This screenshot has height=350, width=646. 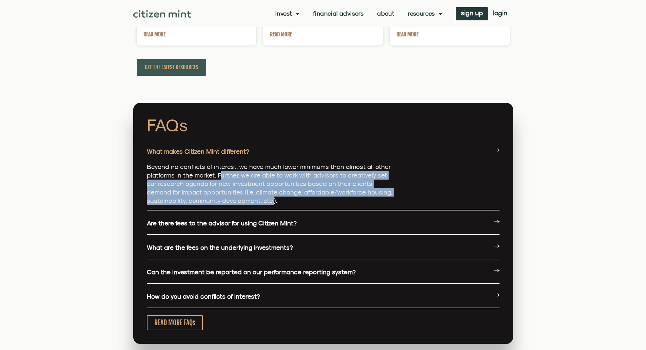 I want to click on div: How do you avoid conflicts of interest?, so click(x=323, y=296).